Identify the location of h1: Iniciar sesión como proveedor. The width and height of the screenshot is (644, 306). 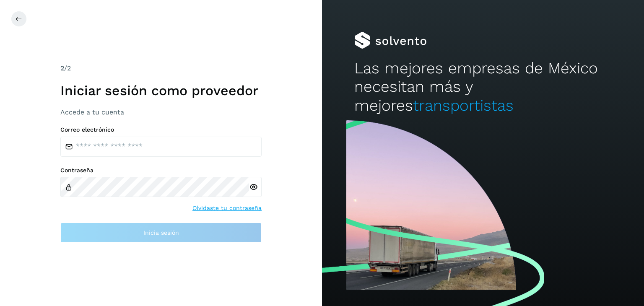
(161, 91).